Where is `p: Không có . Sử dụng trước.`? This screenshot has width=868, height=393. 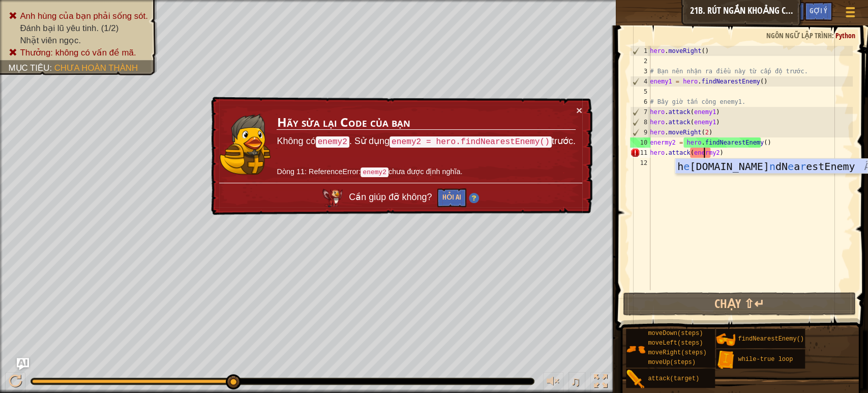
p: Không có . Sử dụng trước. is located at coordinates (426, 141).